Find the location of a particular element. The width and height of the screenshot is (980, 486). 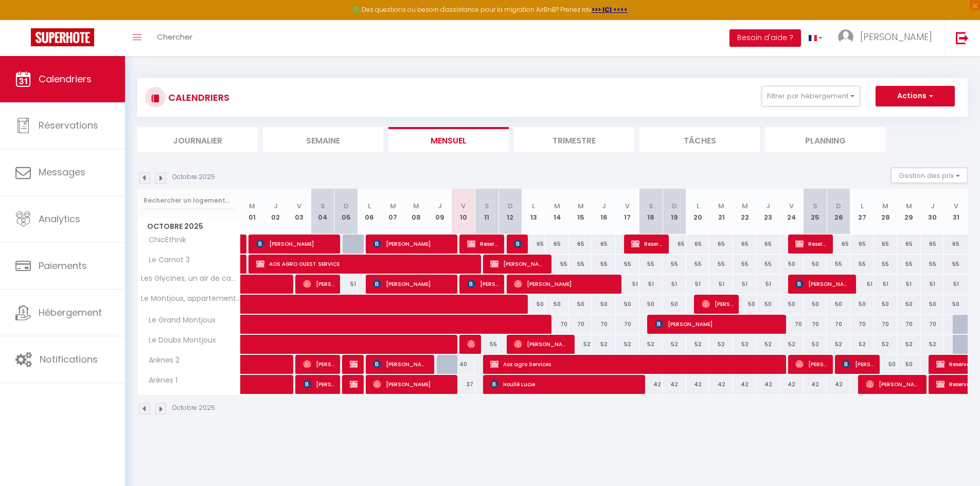

th: 17 is located at coordinates (628, 211).